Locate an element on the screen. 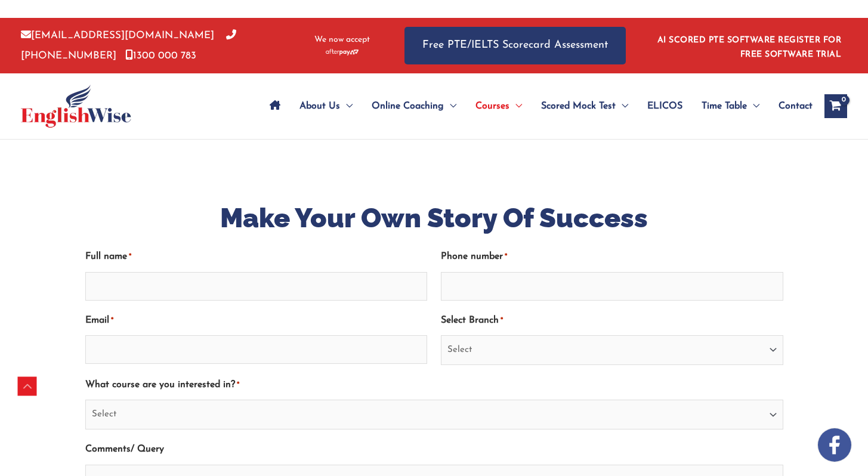 The width and height of the screenshot is (868, 476). span: Contact is located at coordinates (795, 106).